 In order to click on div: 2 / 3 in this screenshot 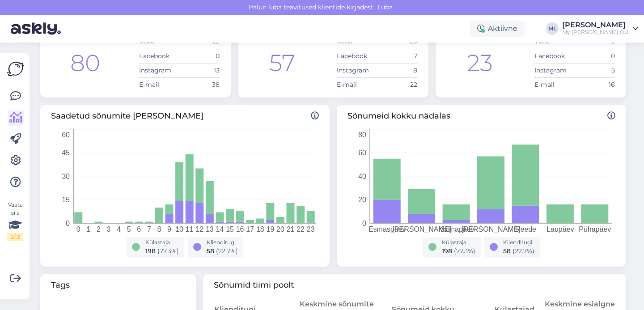, I will do `click(15, 237)`.